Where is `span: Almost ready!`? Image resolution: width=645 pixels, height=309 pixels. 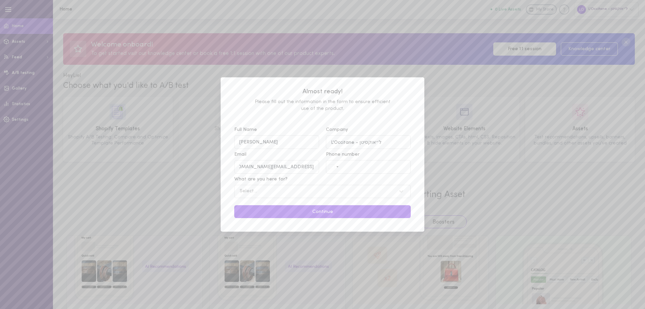 span: Almost ready! is located at coordinates (323, 92).